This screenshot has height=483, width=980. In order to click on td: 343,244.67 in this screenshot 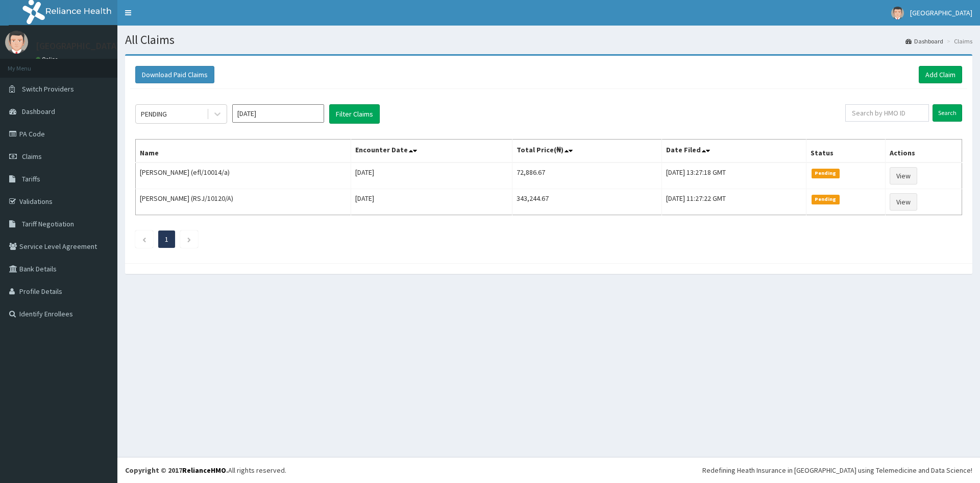, I will do `click(587, 202)`.